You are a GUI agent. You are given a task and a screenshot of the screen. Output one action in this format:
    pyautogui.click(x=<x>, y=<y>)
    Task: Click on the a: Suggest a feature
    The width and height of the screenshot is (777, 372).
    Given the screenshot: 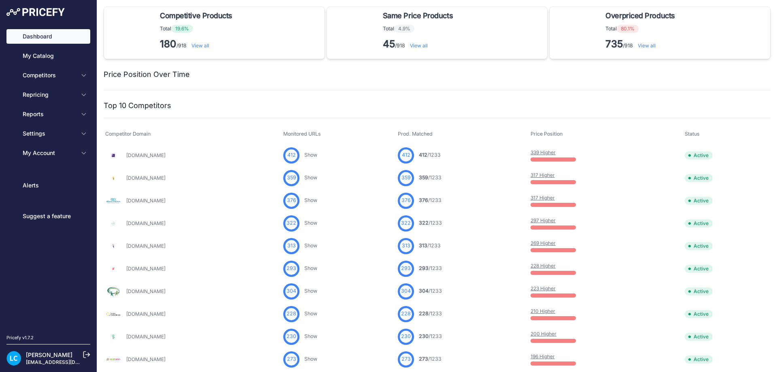 What is the action you would take?
    pyautogui.click(x=48, y=216)
    